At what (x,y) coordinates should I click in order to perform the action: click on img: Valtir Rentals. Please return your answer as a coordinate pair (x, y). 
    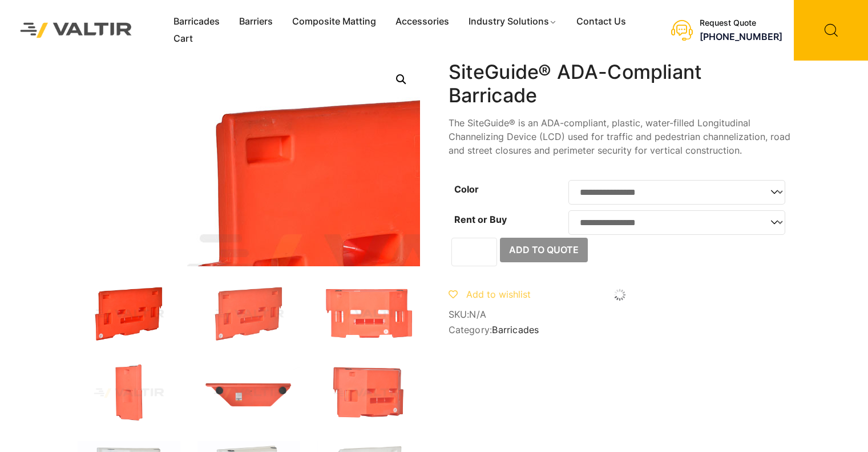
    Looking at the image, I should click on (76, 30).